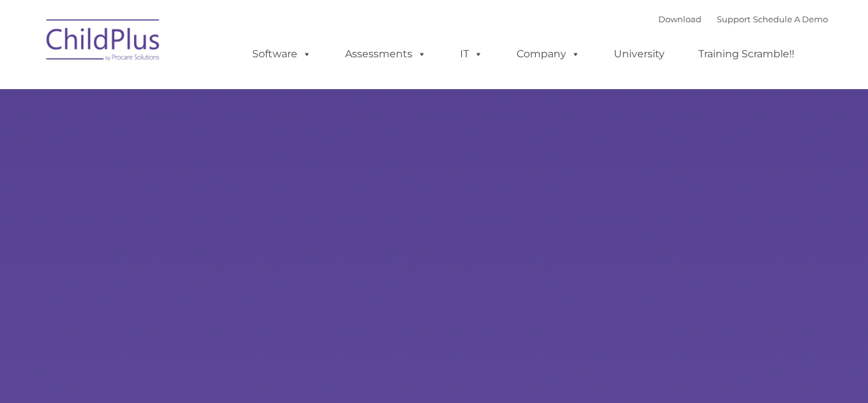  What do you see at coordinates (282, 54) in the screenshot?
I see `a: Software` at bounding box center [282, 54].